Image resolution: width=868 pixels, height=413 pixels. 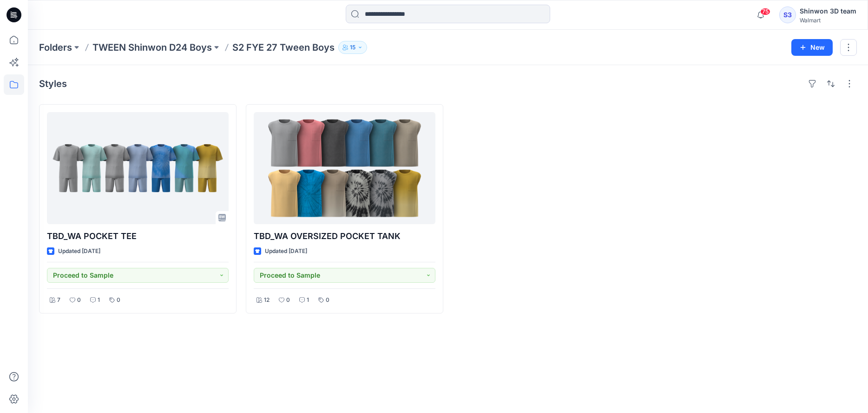 What do you see at coordinates (812, 47) in the screenshot?
I see `button: New` at bounding box center [812, 47].